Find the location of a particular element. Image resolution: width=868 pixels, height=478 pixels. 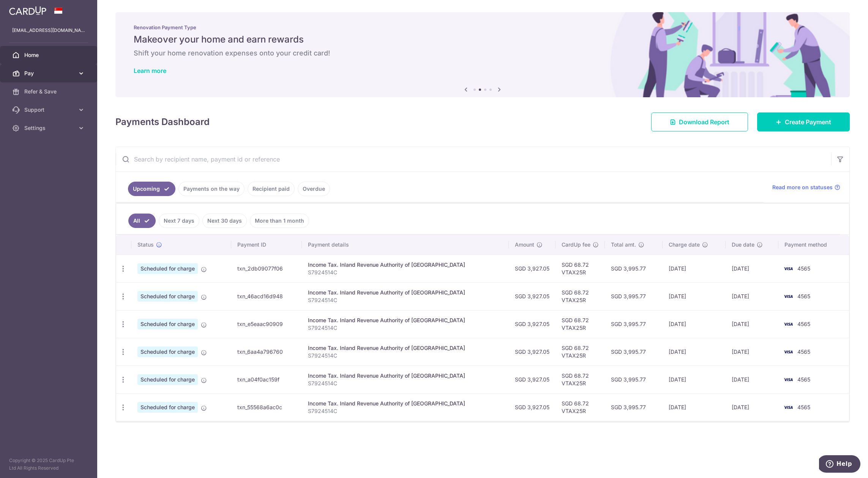

h6: Shift your home renovation expenses onto your credit card! is located at coordinates (483, 53).